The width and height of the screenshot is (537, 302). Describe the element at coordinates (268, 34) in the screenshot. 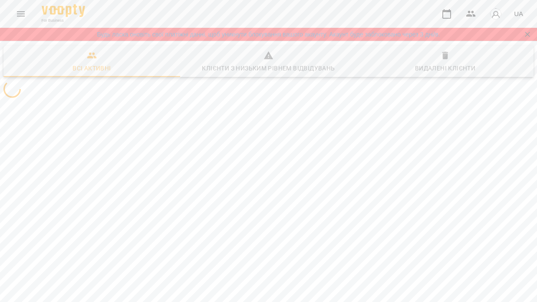

I see `a: Будь ласка оновіть свої платіжні данні, щоб уникнути блокування вашого акаунту. Акаунт буде забло...` at that location.